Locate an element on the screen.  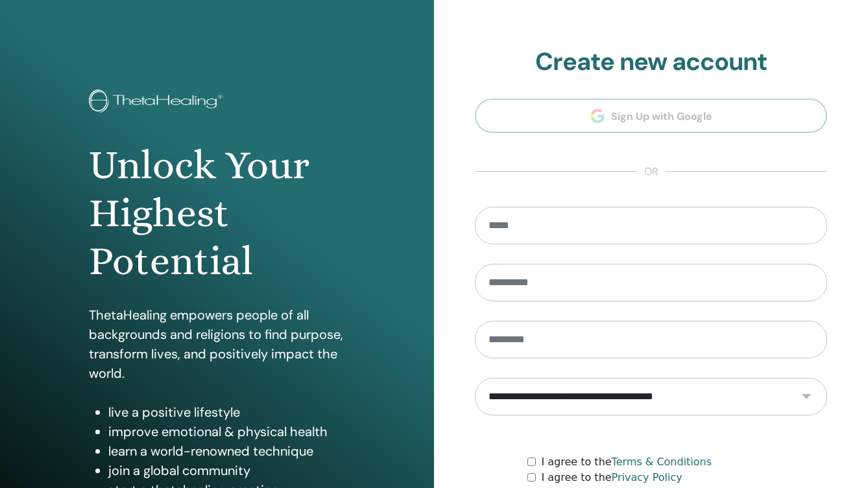
li: improve emotional & physical health is located at coordinates (227, 431).